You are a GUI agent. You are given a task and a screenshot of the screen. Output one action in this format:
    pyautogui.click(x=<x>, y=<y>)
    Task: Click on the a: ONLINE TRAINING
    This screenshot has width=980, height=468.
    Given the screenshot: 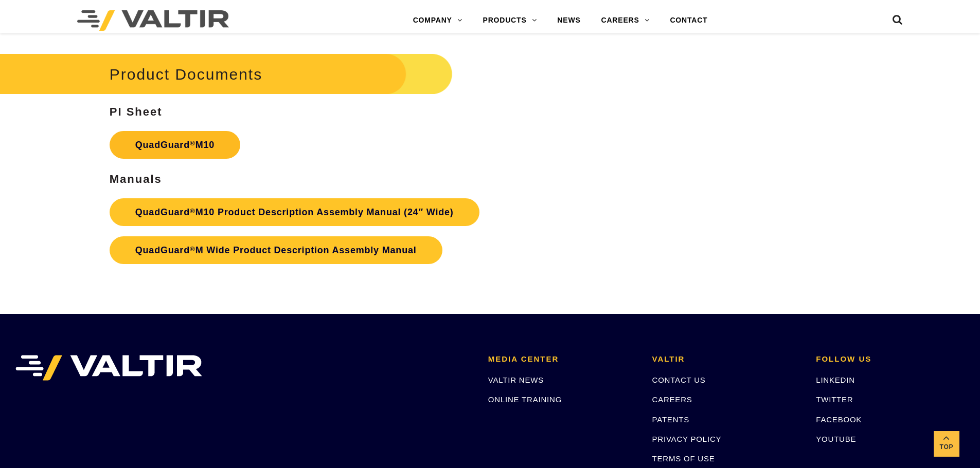 What is the action you would take?
    pyautogui.click(x=524, y=399)
    